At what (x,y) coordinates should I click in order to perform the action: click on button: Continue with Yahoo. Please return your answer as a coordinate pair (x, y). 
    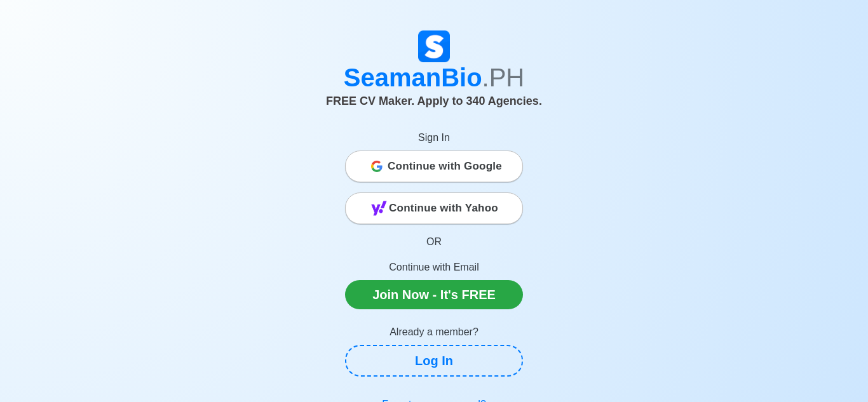
    Looking at the image, I should click on (434, 208).